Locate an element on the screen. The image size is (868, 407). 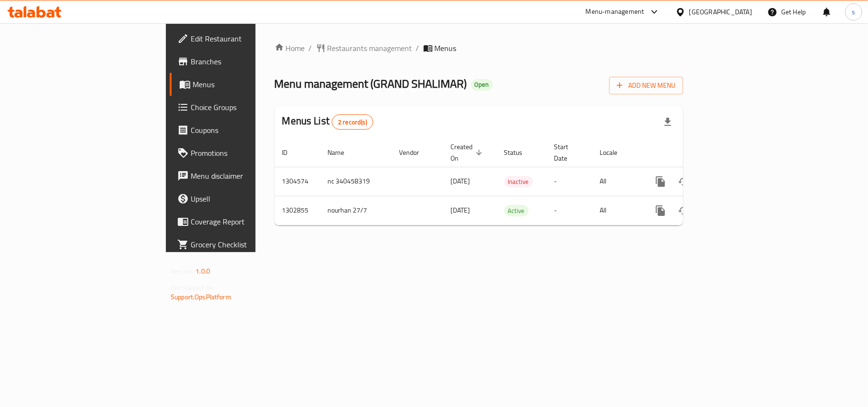
a: Menus is located at coordinates (241, 84).